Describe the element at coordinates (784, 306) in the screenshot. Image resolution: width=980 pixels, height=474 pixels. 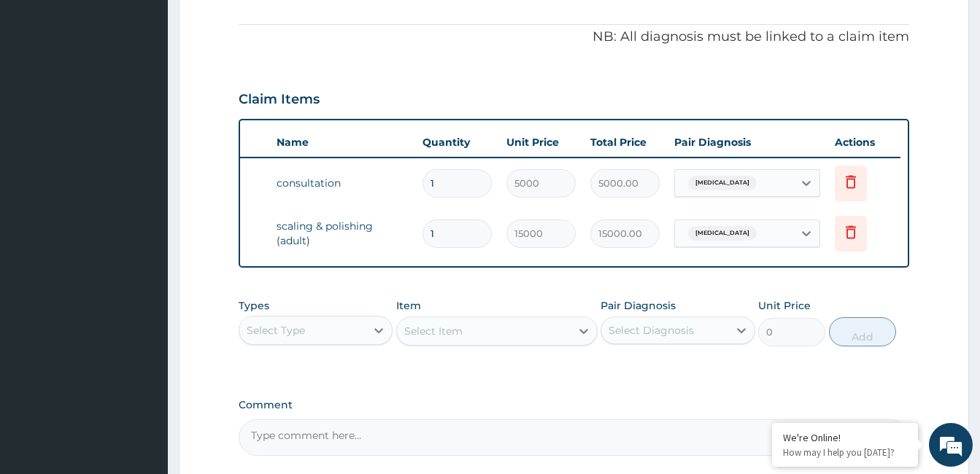
I see `label: Unit Price` at that location.